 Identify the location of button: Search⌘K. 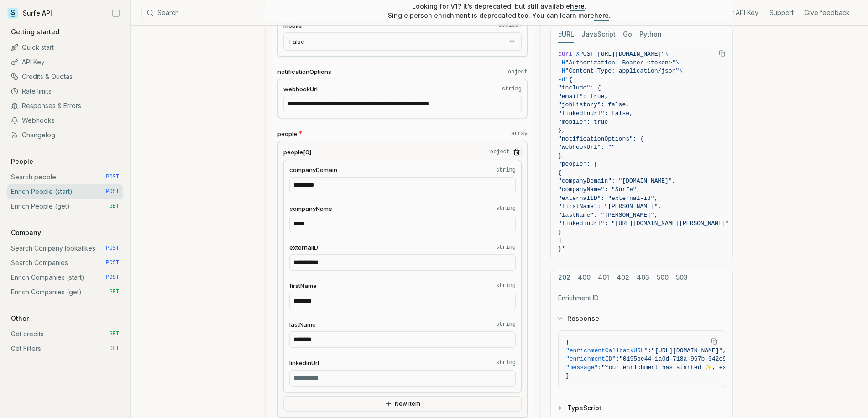
(256, 13).